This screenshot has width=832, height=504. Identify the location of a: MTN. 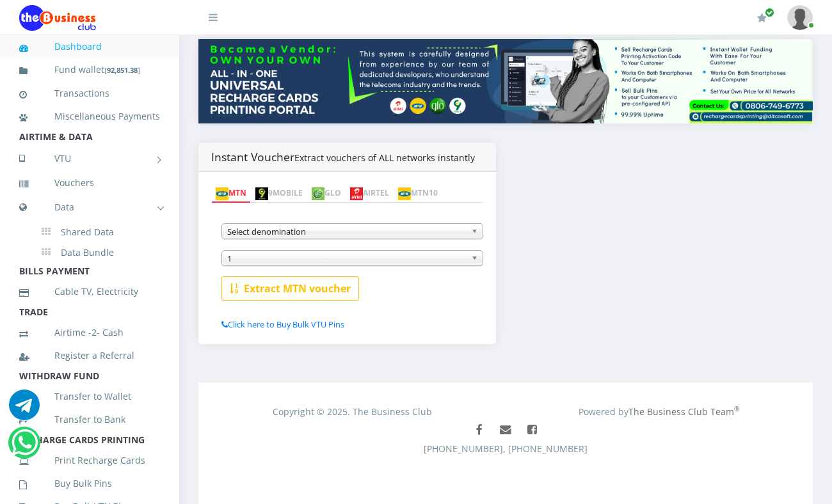
(231, 193).